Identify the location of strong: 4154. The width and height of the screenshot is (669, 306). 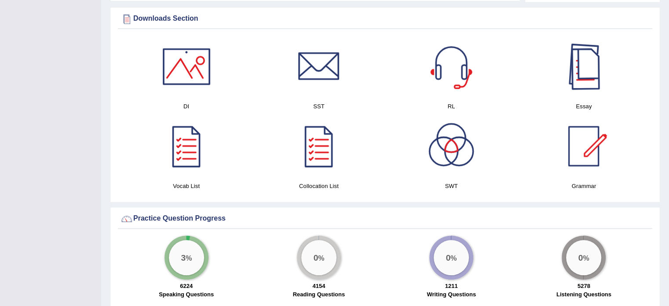
(319, 286).